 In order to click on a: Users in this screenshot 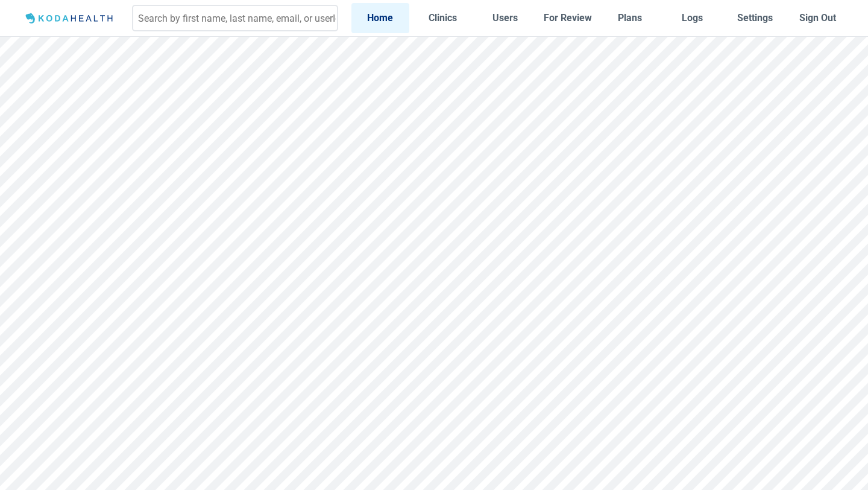, I will do `click(505, 17)`.